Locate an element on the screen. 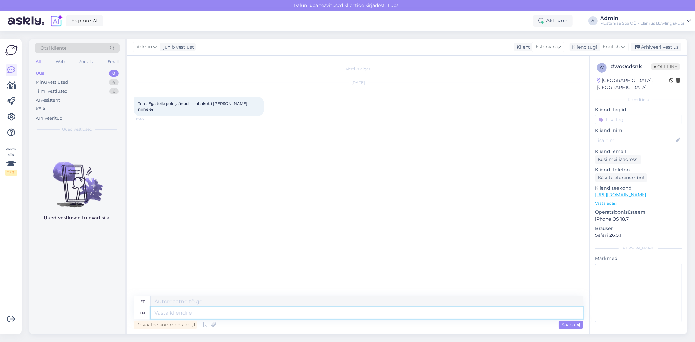  p: Kliendi nimi is located at coordinates (639, 130).